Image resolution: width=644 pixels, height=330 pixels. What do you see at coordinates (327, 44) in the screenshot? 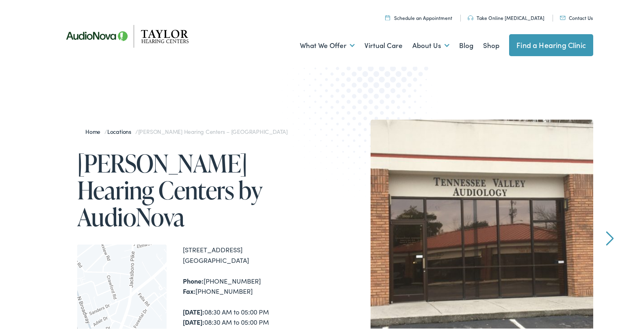
I see `a: What We Offer` at bounding box center [327, 44].